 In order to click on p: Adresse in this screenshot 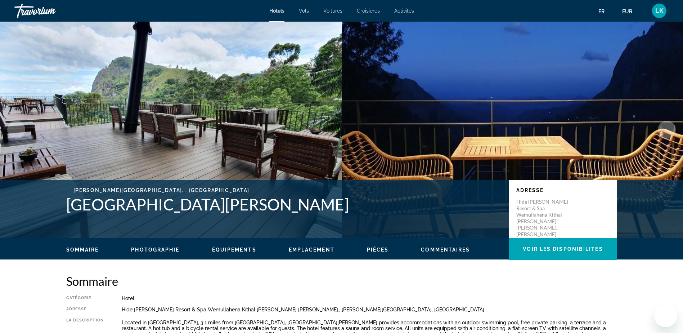, I will do `click(563, 190)`.